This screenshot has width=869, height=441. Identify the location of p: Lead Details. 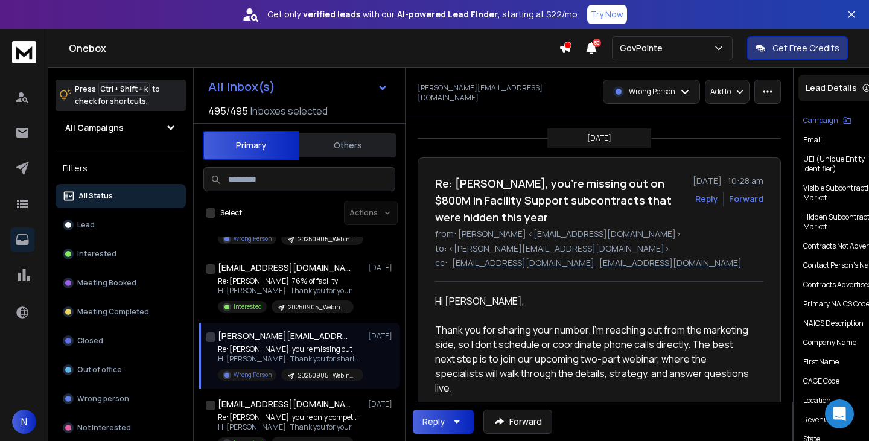
(831, 88).